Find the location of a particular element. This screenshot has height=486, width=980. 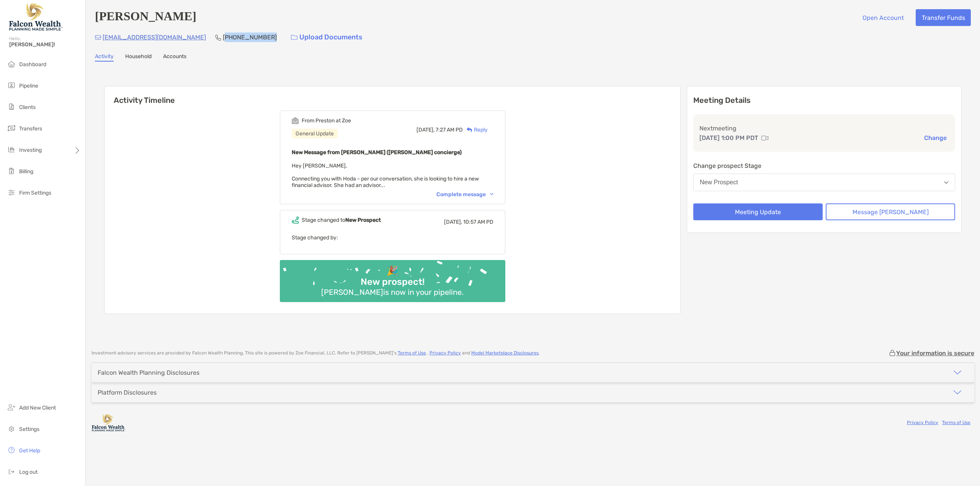

a: Upload Documents is located at coordinates (327, 37).